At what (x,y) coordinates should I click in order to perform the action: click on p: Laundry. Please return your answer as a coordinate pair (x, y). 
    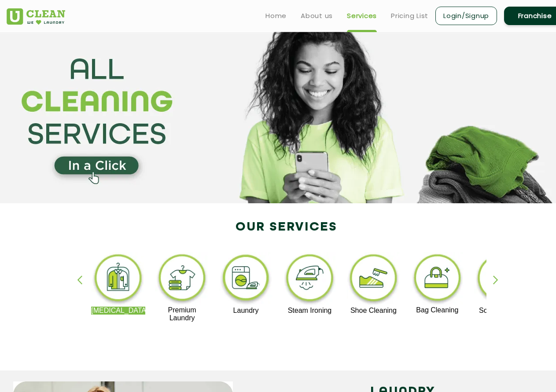
    Looking at the image, I should click on (246, 311).